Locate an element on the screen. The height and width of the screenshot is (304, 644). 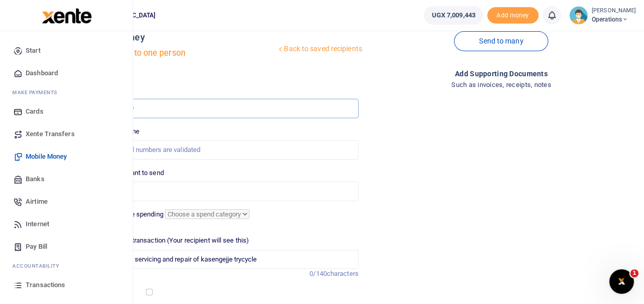
span: 1 is located at coordinates (634, 273).